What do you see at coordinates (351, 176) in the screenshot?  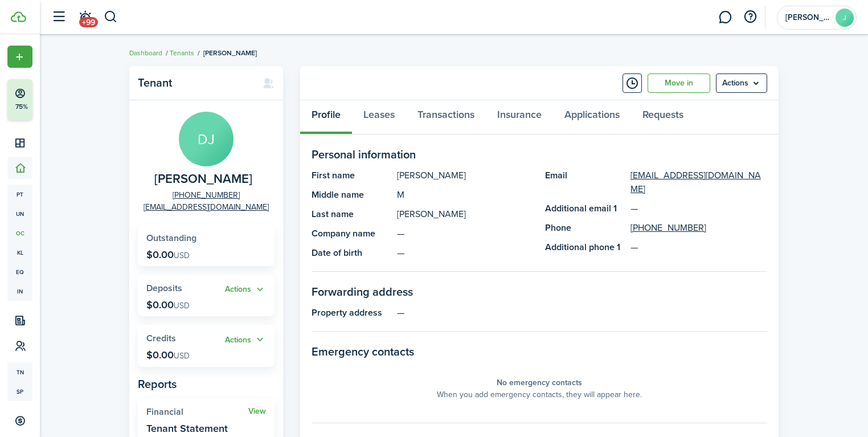 I see `panel-main-title: First name` at bounding box center [351, 176].